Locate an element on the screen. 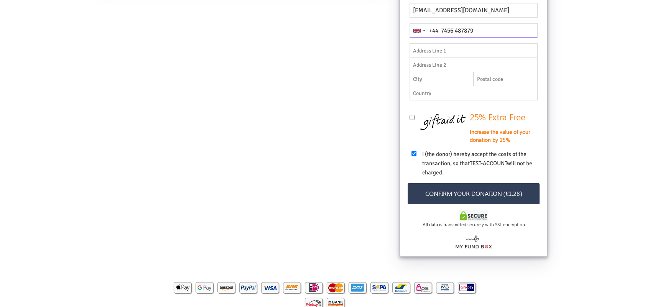 This screenshot has height=307, width=650. input: Address Line 2 is located at coordinates (474, 65).